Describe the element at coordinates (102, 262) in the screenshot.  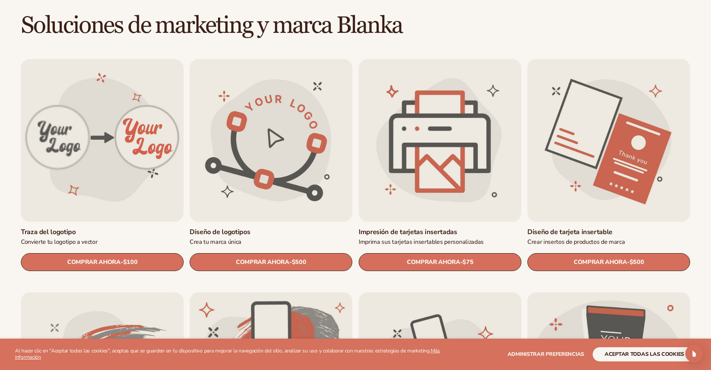
I see `a: COMPRAR AHORA- $100` at that location.